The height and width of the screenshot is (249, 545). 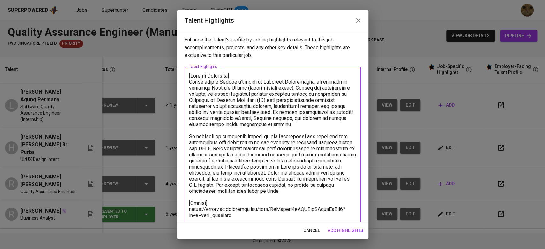 I want to click on span: cancel, so click(x=311, y=230).